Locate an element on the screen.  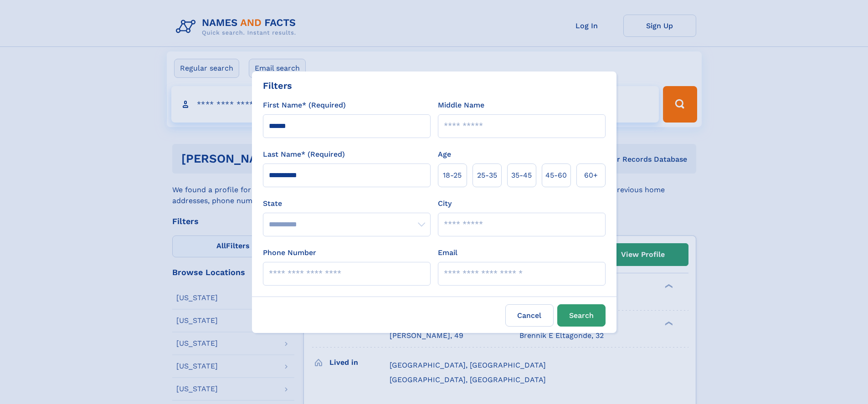
span: 25‑35 is located at coordinates (487, 175).